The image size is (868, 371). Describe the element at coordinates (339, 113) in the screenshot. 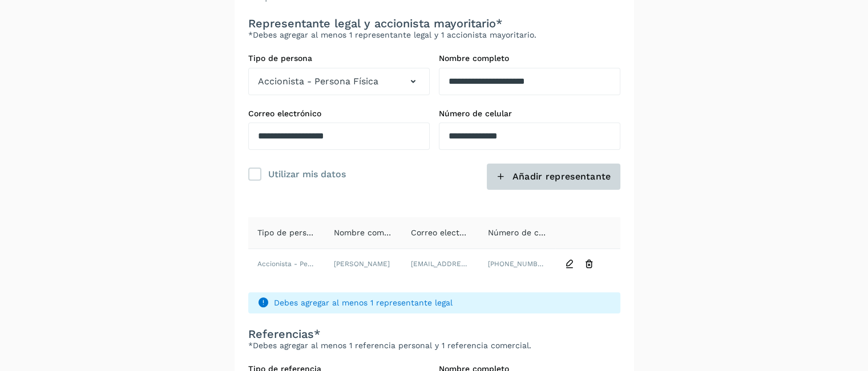

I see `label: Correo electrónico` at that location.